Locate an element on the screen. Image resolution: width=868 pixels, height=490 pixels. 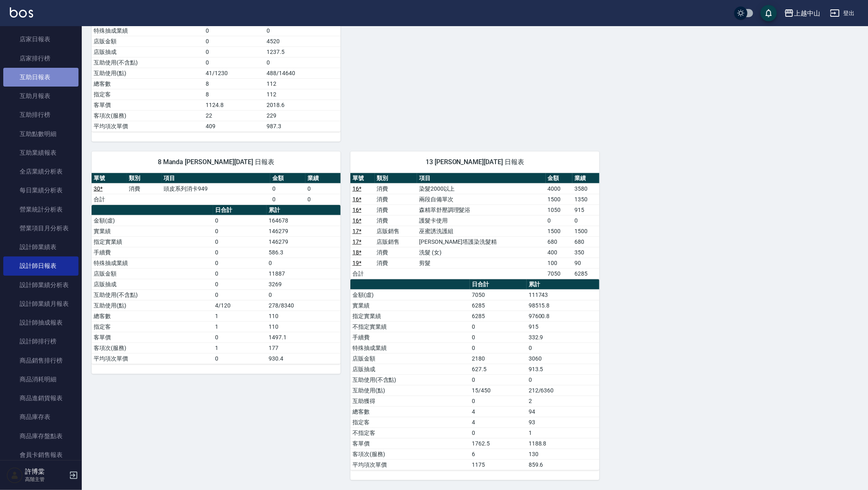
td: 護髮卡使用 is located at coordinates (481, 220).